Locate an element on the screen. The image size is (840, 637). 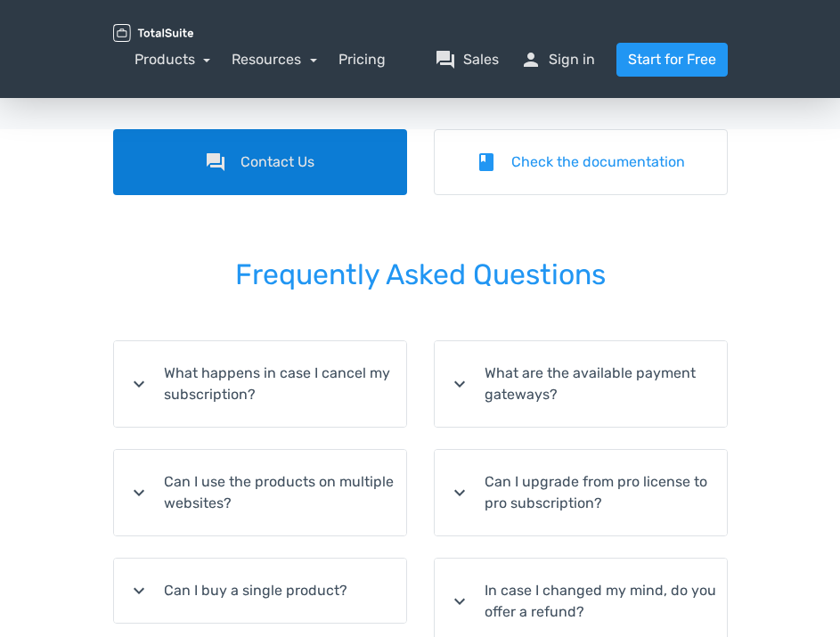
a: question_answerSales is located at coordinates (467, 60).